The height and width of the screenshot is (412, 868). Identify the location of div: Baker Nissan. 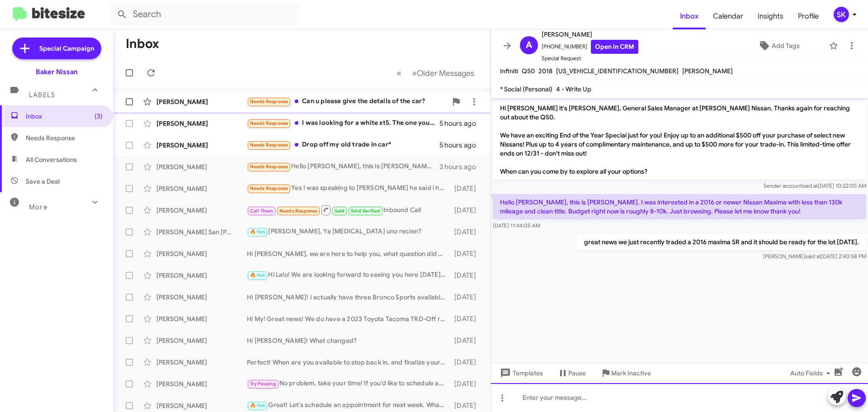
(57, 72).